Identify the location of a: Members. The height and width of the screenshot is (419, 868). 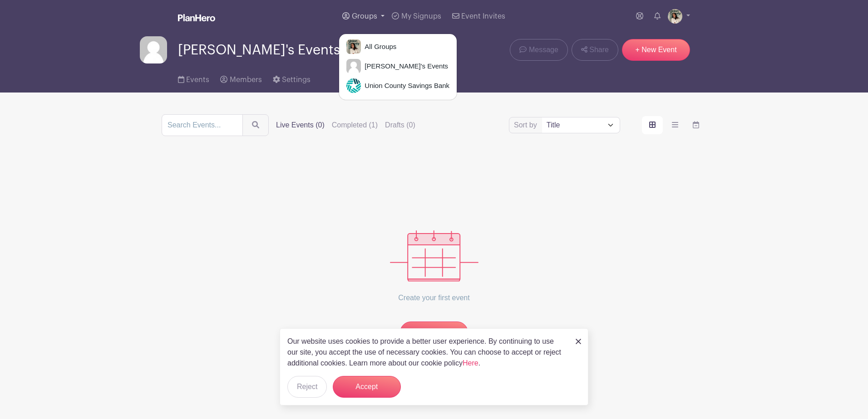
(241, 78).